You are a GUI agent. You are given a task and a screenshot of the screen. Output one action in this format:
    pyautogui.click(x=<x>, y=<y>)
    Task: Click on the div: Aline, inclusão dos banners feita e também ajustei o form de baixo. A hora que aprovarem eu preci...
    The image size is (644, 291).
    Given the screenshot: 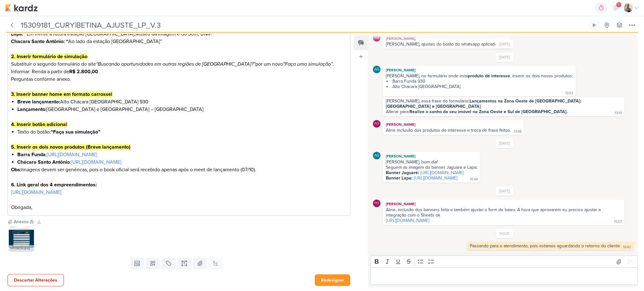 What is the action you would take?
    pyautogui.click(x=503, y=212)
    